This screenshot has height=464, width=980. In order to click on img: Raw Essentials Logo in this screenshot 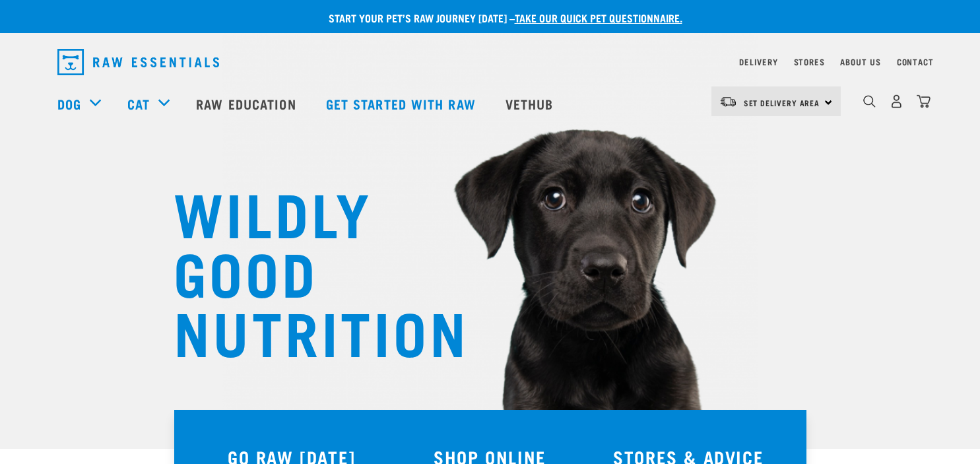, I will do `click(138, 62)`.